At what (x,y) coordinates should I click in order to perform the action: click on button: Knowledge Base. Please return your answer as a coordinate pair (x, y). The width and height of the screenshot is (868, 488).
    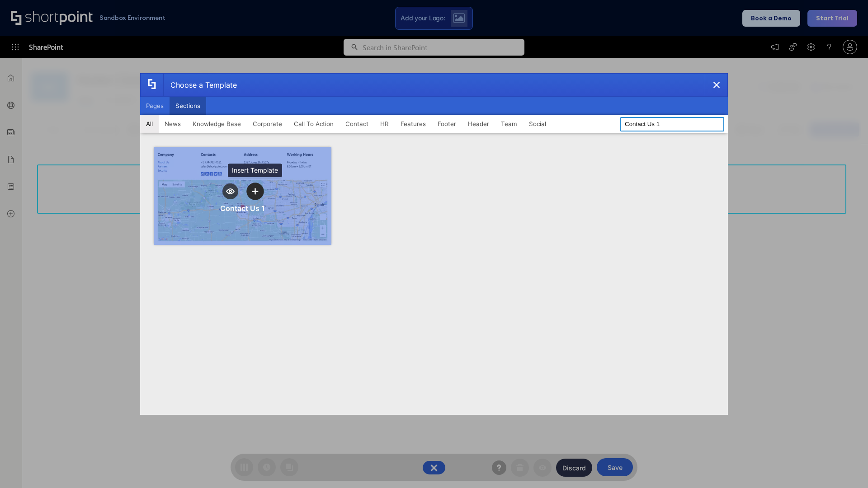
    Looking at the image, I should click on (216, 123).